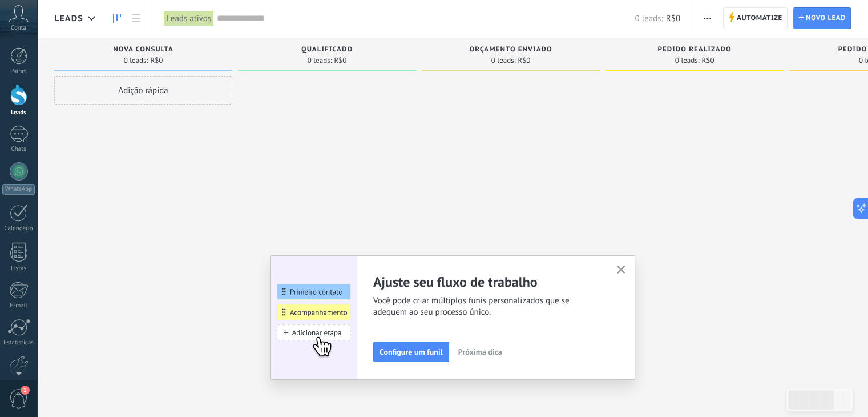  I want to click on span: Conta, so click(18, 28).